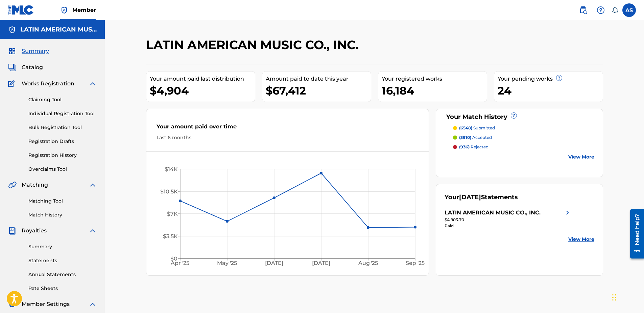 The height and width of the screenshot is (313, 644). Describe the element at coordinates (288, 128) in the screenshot. I see `div: Your amount paid over time` at that location.